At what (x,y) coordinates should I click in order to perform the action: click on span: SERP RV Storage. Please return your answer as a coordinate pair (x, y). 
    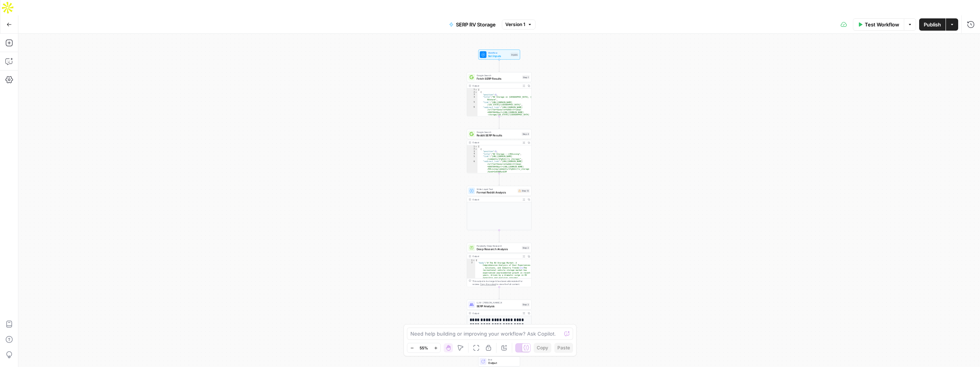
    Looking at the image, I should click on (476, 24).